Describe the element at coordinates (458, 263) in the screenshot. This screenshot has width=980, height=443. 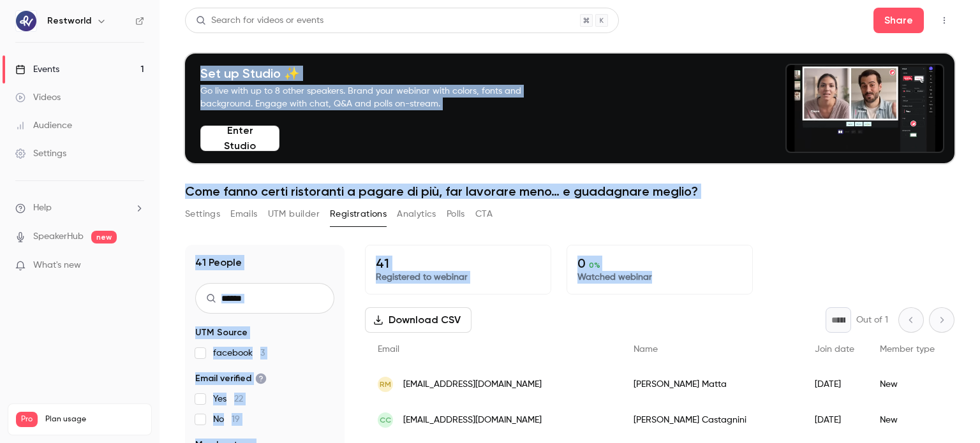
I see `p: 41` at that location.